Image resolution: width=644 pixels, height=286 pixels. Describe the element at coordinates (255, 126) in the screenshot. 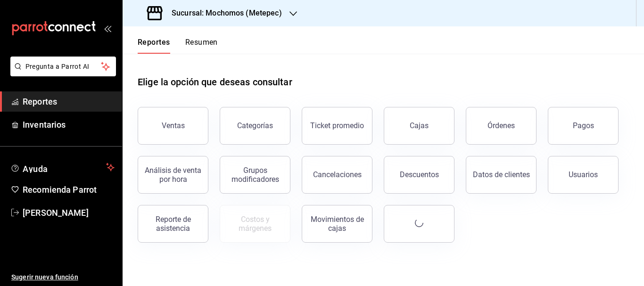

I see `button: Categorías` at that location.